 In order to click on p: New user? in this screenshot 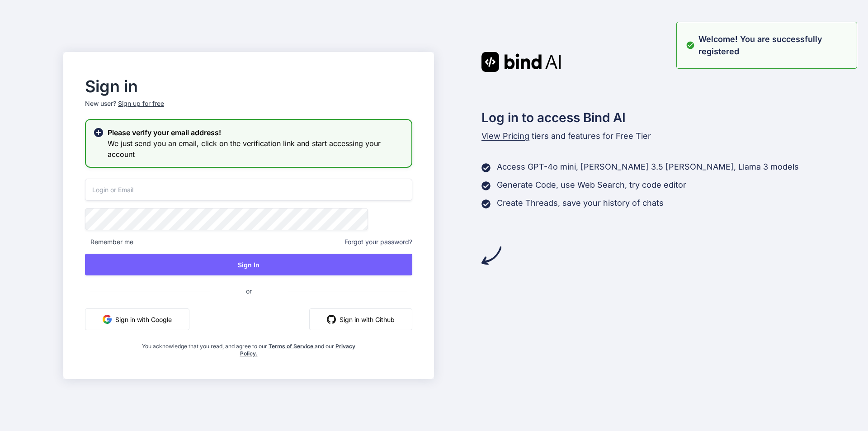, I will do `click(249, 109)`.